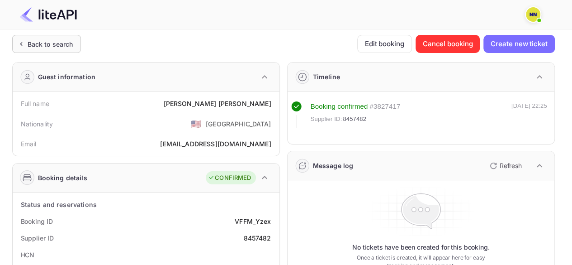 This screenshot has width=572, height=265. What do you see at coordinates (67, 76) in the screenshot?
I see `div: Guest information` at bounding box center [67, 76].